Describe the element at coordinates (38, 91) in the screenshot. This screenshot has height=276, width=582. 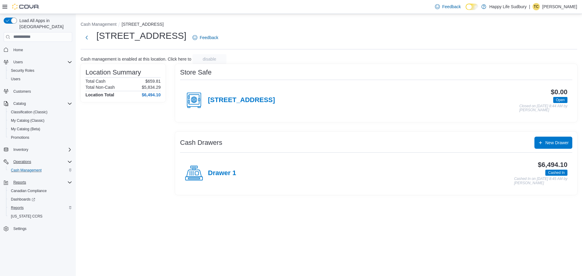
I see `button: Customers` at that location.